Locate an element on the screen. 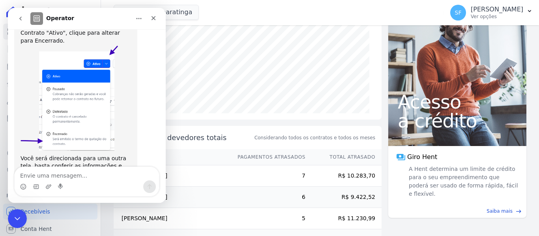 The image size is (539, 236). a: Clientes is located at coordinates (50, 101).